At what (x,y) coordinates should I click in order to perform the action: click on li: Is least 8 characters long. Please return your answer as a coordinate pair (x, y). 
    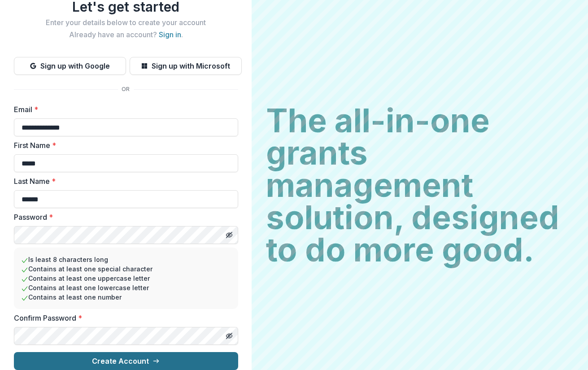
    Looking at the image, I should click on (126, 259).